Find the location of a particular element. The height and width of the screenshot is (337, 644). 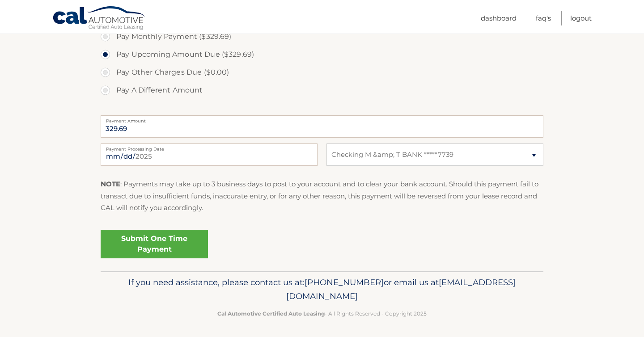

a: FAQ's is located at coordinates (543, 18).